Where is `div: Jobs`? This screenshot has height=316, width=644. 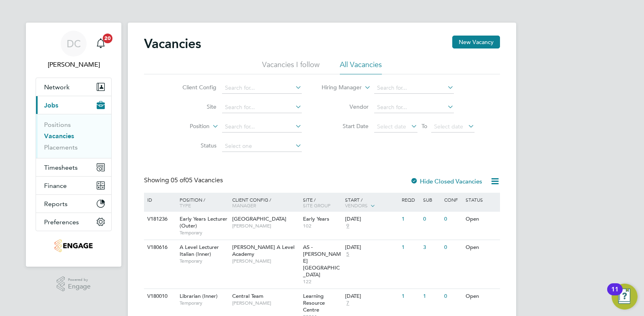 div: Jobs is located at coordinates (74, 136).